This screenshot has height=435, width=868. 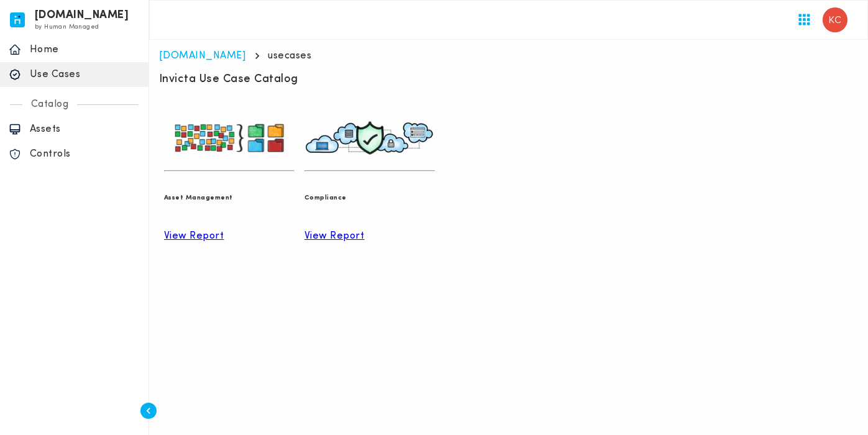 What do you see at coordinates (290, 56) in the screenshot?
I see `p: usecases` at bounding box center [290, 56].